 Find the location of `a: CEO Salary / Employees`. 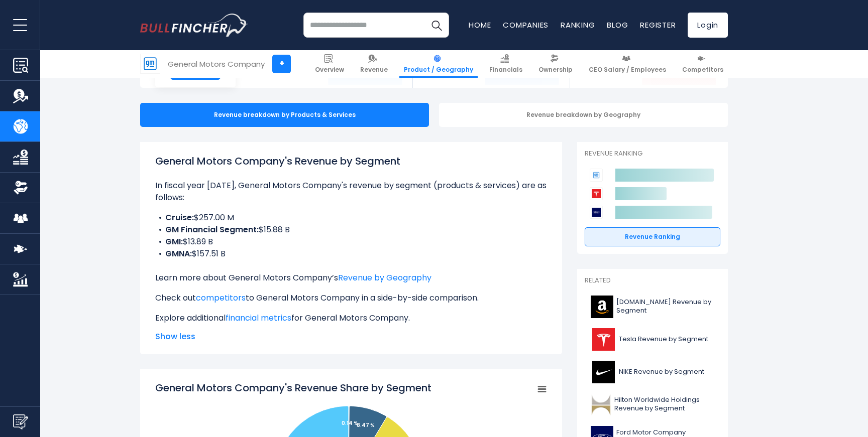

a: CEO Salary / Employees is located at coordinates (627, 64).